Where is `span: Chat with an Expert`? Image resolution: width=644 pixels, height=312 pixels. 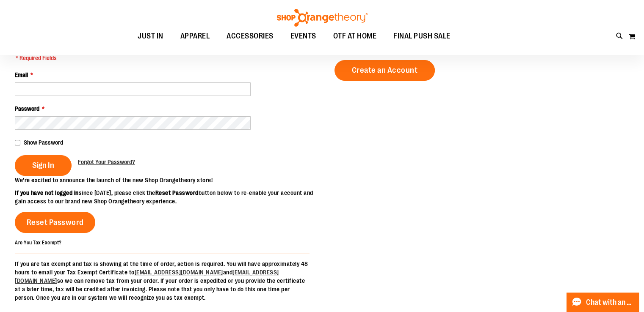 span: Chat with an Expert is located at coordinates (609, 302).